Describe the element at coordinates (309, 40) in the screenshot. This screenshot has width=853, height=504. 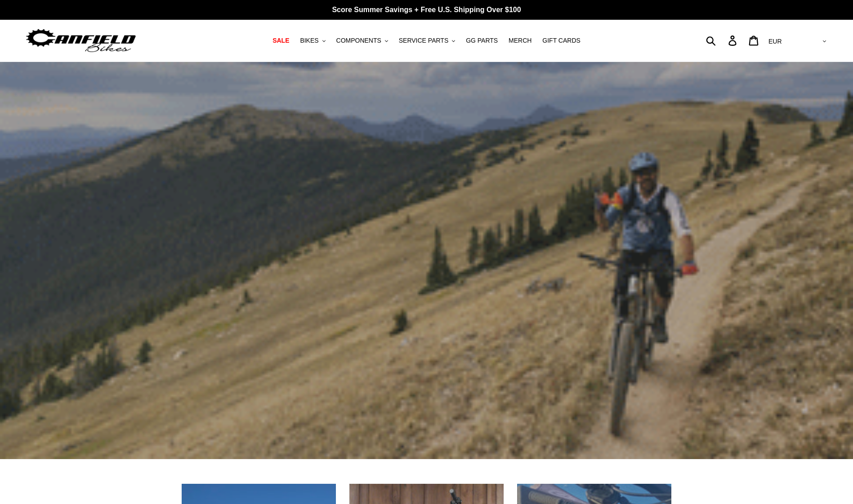
I see `span: BIKES` at that location.